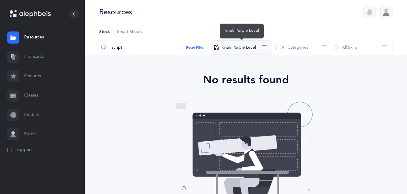 This screenshot has width=407, height=194. Describe the element at coordinates (302, 48) in the screenshot. I see `button: All Categories` at that location.